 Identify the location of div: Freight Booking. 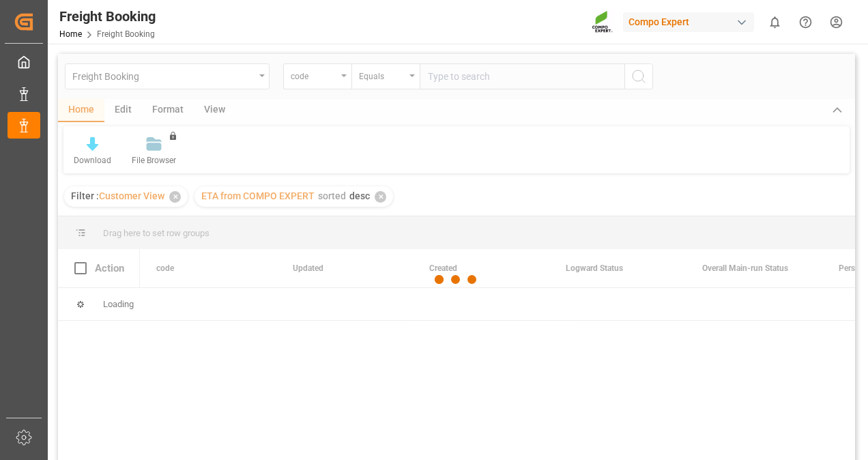
(107, 17).